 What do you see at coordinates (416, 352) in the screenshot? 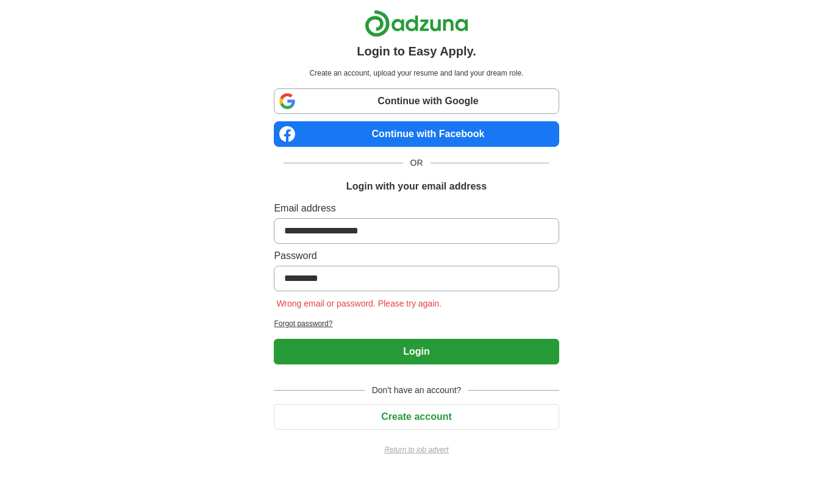
I see `button: Login` at bounding box center [416, 352].